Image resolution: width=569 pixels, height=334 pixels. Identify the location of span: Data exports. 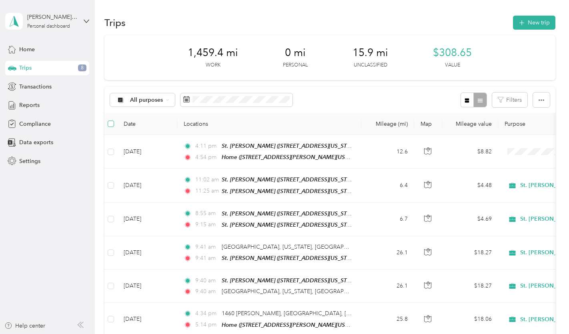
(36, 142).